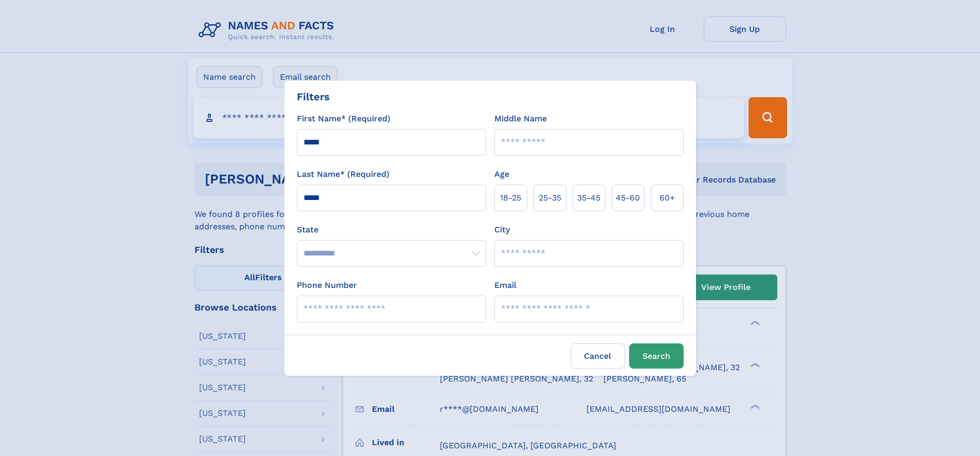 This screenshot has height=456, width=980. What do you see at coordinates (505, 285) in the screenshot?
I see `label: Email` at bounding box center [505, 285].